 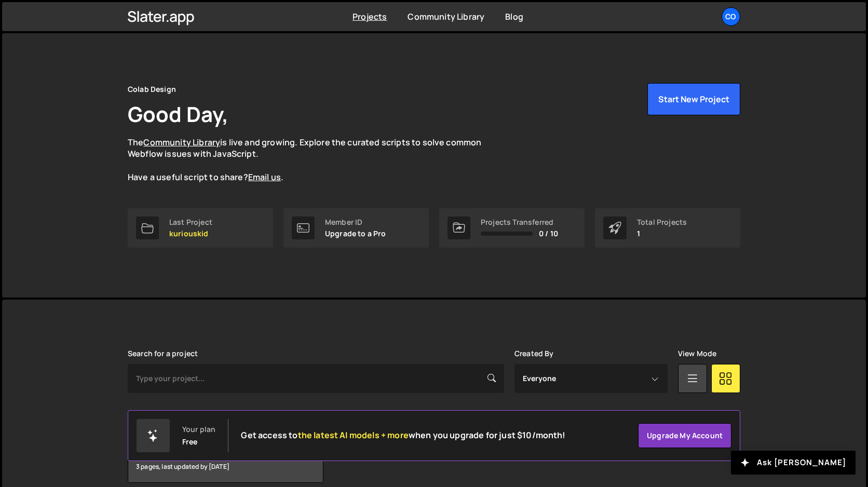 What do you see at coordinates (684, 435) in the screenshot?
I see `a: Upgrade my account` at bounding box center [684, 435].